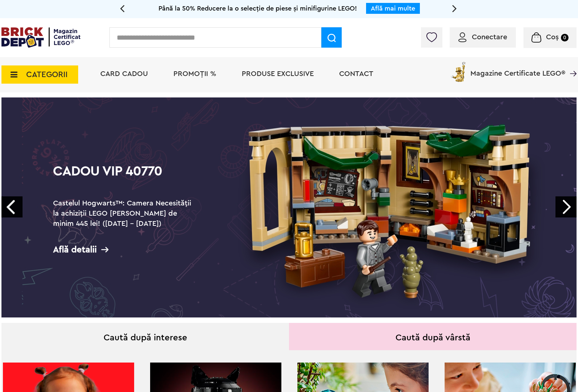 This screenshot has height=392, width=578. What do you see at coordinates (482, 37) in the screenshot?
I see `a: Conectare` at bounding box center [482, 37].